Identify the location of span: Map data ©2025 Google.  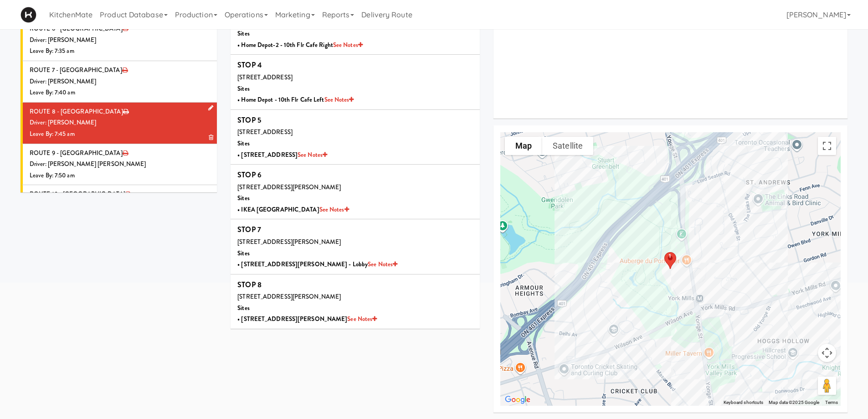
(794, 402).